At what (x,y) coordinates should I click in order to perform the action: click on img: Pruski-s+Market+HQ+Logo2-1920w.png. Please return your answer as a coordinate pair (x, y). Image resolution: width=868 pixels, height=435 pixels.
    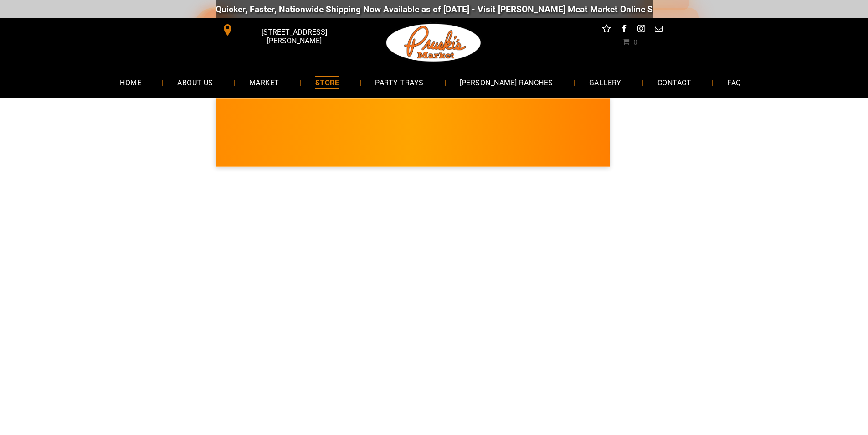
    Looking at the image, I should click on (434, 43).